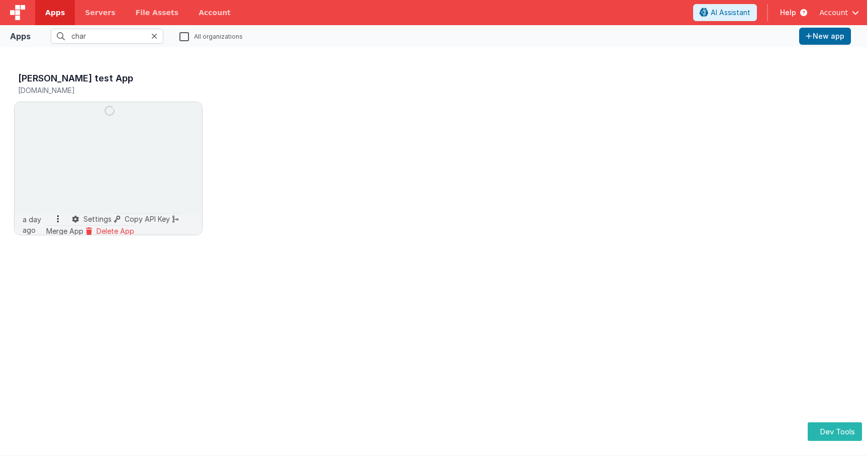 The image size is (867, 456). What do you see at coordinates (730, 13) in the screenshot?
I see `span: AI Assistant` at bounding box center [730, 13].